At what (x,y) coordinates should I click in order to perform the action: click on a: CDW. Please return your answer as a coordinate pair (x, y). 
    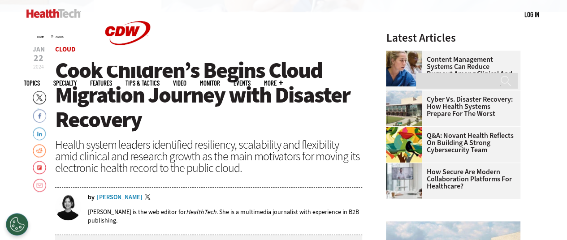
    Looking at the image, I should click on (128, 64).